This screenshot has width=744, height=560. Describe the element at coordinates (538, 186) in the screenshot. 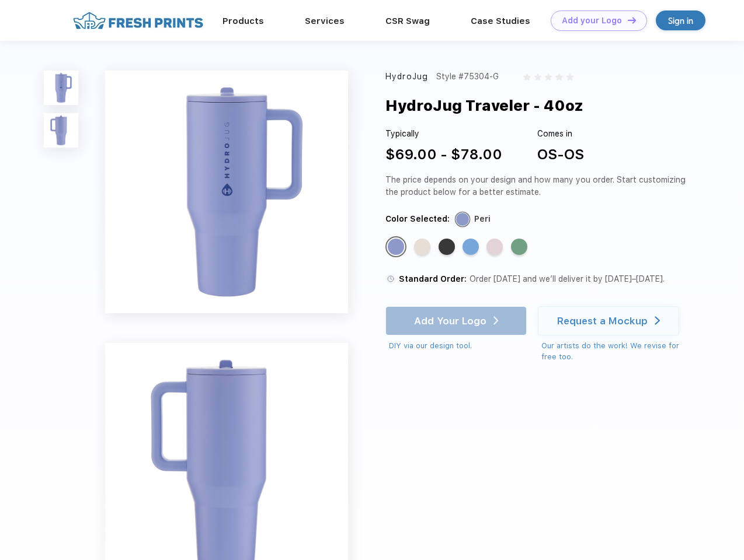

I see `div: The price depends on your design and how many you order. Start customizing the product below for ...` at that location.